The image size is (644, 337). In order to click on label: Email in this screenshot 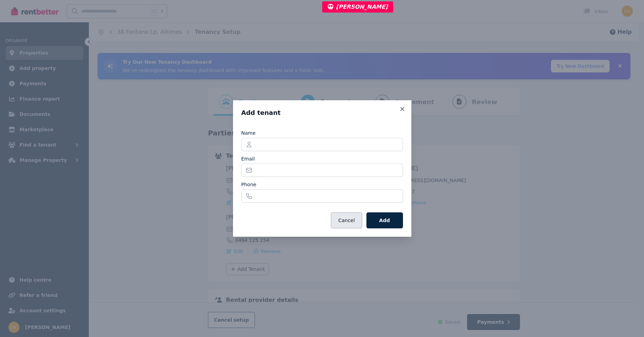, I will do `click(248, 159)`.